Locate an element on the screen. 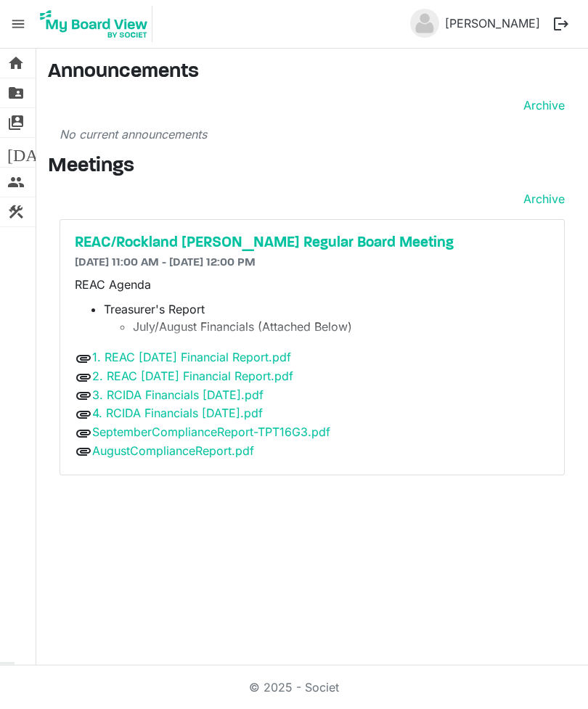  span: people is located at coordinates (16, 182).